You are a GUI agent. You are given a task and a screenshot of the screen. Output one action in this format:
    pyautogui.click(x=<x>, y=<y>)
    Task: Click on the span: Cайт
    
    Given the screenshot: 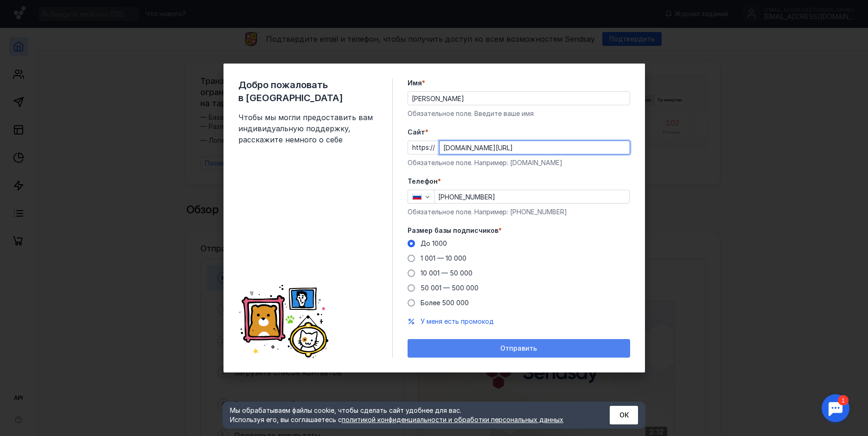 What is the action you would take?
    pyautogui.click(x=417, y=132)
    